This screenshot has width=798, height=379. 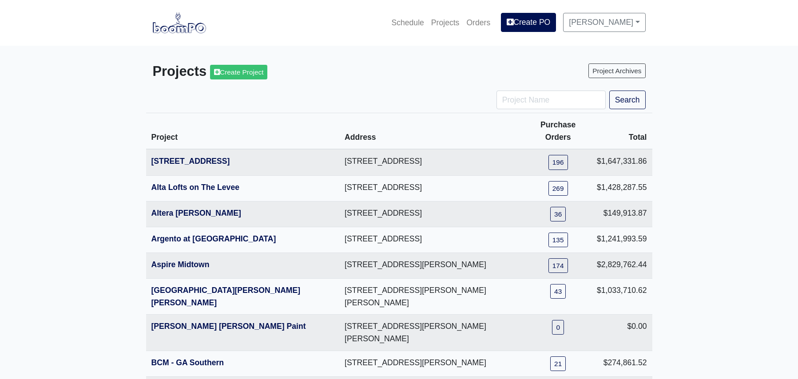 What do you see at coordinates (188, 363) in the screenshot?
I see `a: BCM - GA Southern` at bounding box center [188, 363].